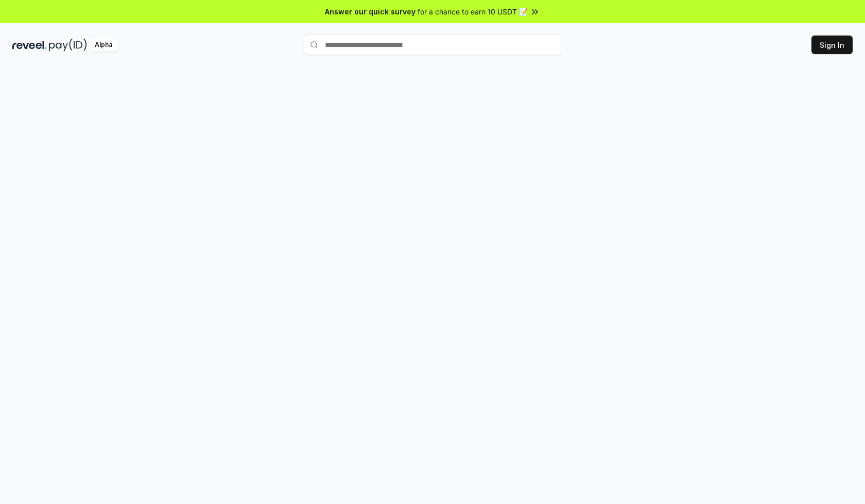  Describe the element at coordinates (68, 45) in the screenshot. I see `img: pay_id` at that location.